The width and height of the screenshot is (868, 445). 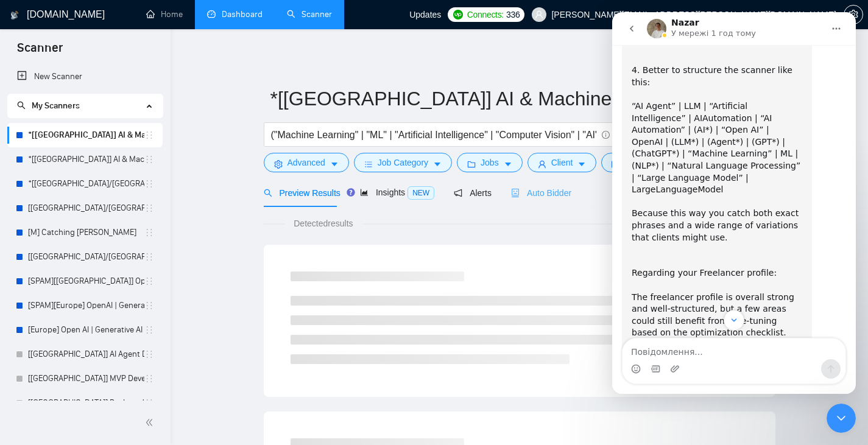 What do you see at coordinates (122, 337) in the screenshot?
I see `textarea: Повідомлення...` at bounding box center [122, 337].